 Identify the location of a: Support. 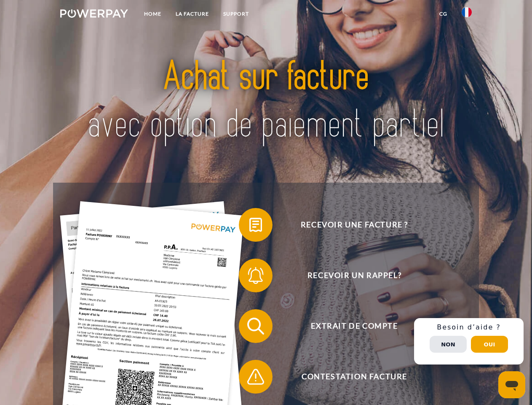
(236, 14).